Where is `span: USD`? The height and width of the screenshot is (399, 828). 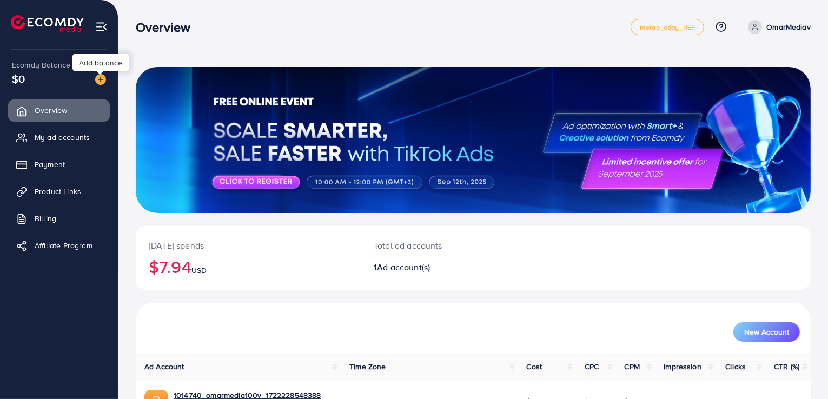 span: USD is located at coordinates (199, 270).